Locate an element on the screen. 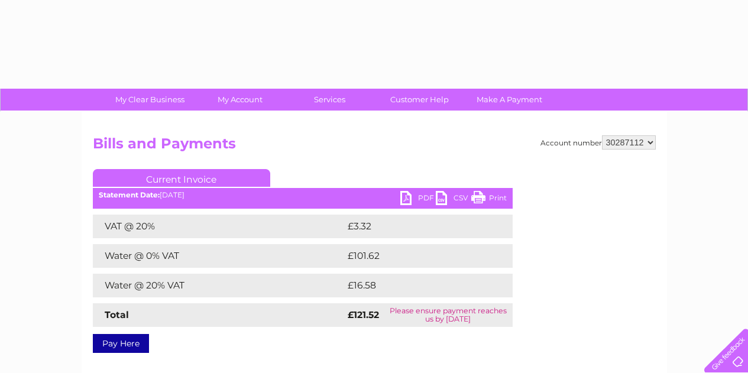  a: Services is located at coordinates (329, 99).